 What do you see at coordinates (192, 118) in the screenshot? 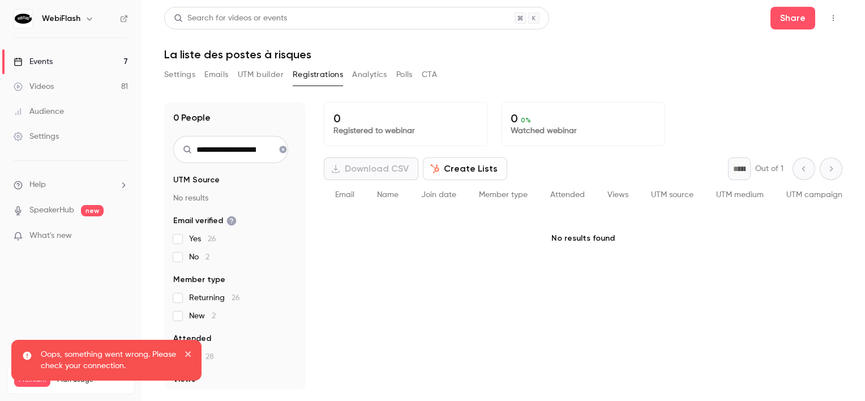
I see `h1: 0 People` at bounding box center [192, 118].